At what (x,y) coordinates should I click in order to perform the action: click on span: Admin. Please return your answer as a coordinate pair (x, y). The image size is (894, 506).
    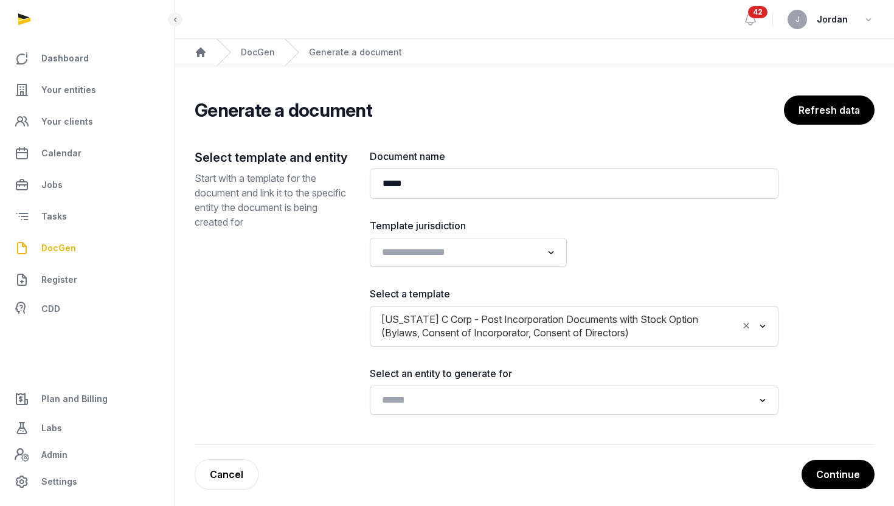
    Looking at the image, I should click on (54, 455).